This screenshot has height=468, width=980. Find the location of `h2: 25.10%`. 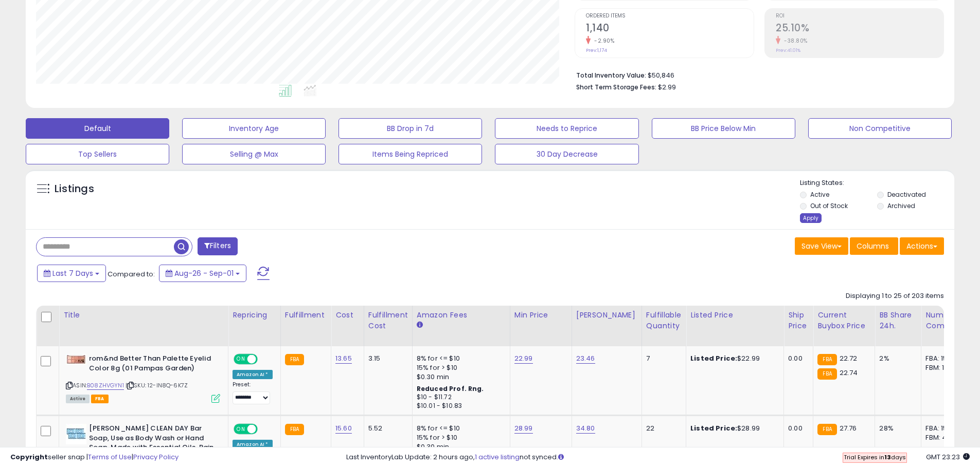

h2: 25.10% is located at coordinates (860, 29).